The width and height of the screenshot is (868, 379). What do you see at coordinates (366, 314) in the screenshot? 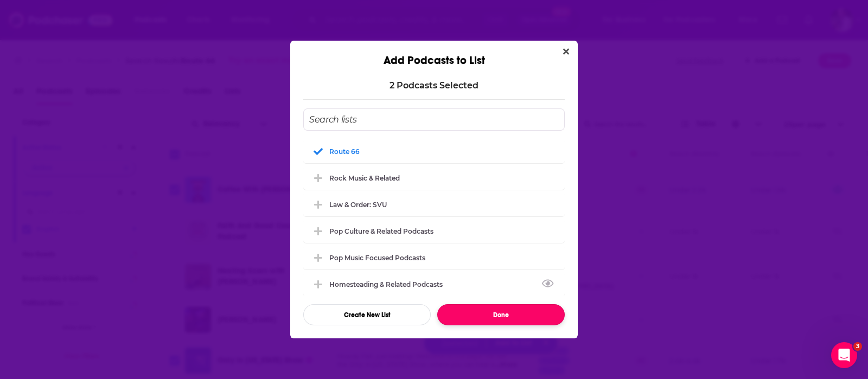
I see `button: Create New List` at bounding box center [366, 314].